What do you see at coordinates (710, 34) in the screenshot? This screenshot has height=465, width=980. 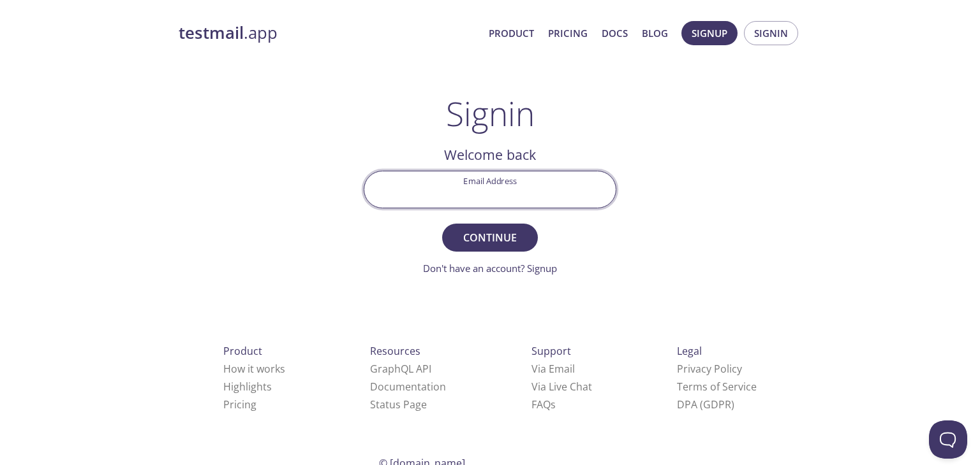 I see `button: Signup` at bounding box center [710, 34].